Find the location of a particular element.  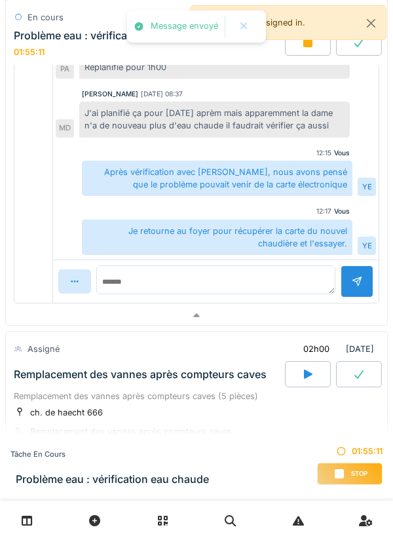

div: ch. de haecht 666 is located at coordinates (66, 412).